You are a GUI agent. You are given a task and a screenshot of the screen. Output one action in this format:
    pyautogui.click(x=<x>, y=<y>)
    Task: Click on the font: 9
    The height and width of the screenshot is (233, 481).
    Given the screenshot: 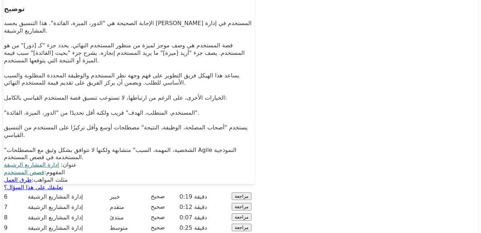 What is the action you would take?
    pyautogui.click(x=6, y=228)
    